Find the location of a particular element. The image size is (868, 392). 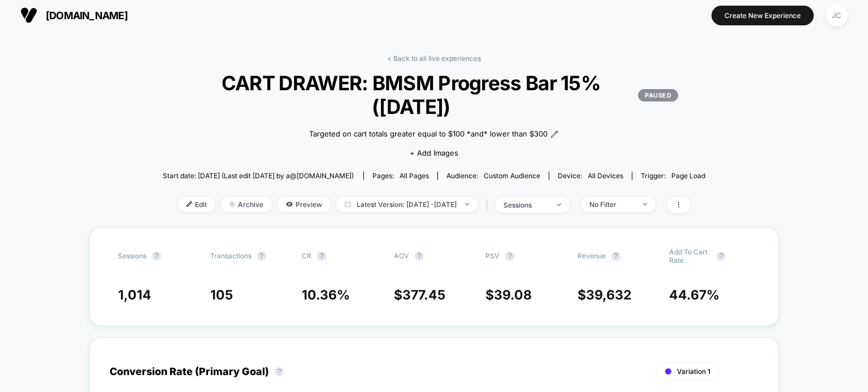

span: Edit is located at coordinates (197, 204).